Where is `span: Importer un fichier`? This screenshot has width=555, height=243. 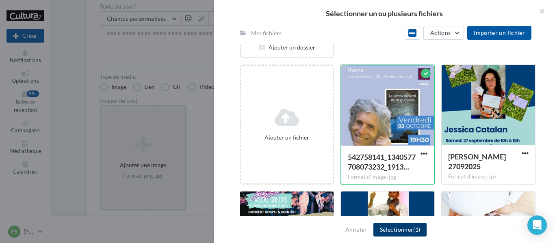 span: Importer un fichier is located at coordinates (499, 32).